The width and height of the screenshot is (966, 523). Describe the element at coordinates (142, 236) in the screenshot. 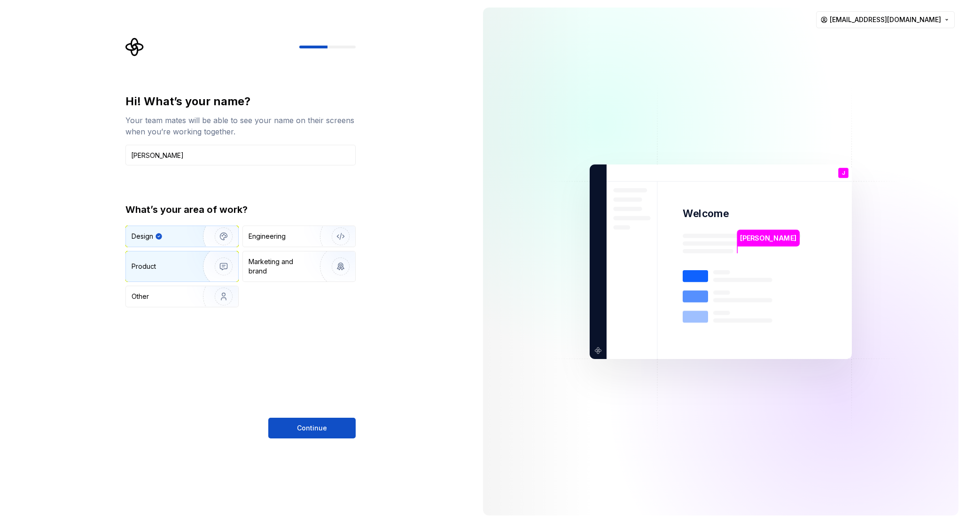

I see `div: Design` at that location.